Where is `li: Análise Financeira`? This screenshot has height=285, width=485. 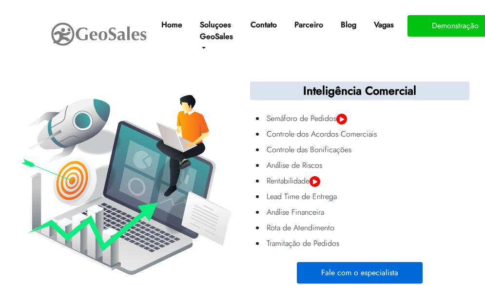
li: Análise Financeira is located at coordinates (366, 212).